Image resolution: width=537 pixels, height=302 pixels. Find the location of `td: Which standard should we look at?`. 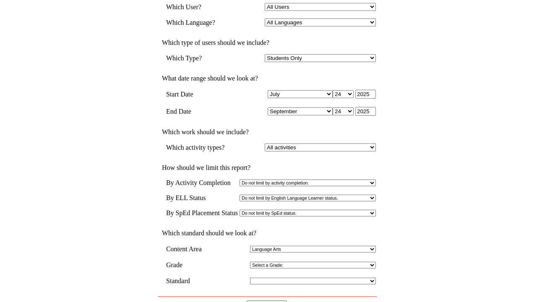

td: Which standard should we look at? is located at coordinates (267, 233).